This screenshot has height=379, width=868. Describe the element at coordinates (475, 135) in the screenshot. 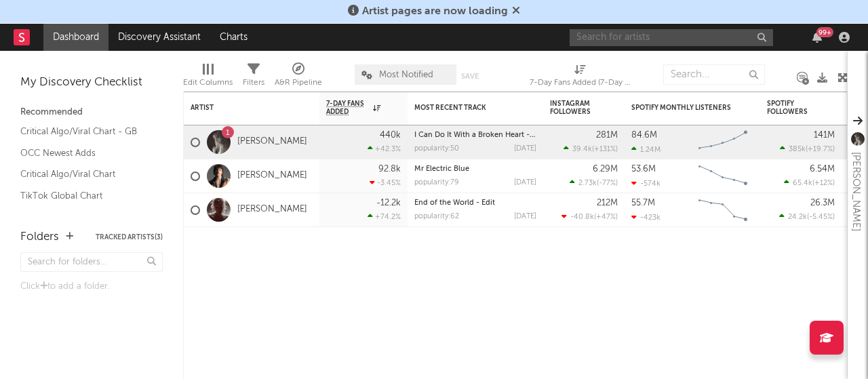

I see `div: I Can Do It With a Broken Heart - Dombresky Remix` at that location.